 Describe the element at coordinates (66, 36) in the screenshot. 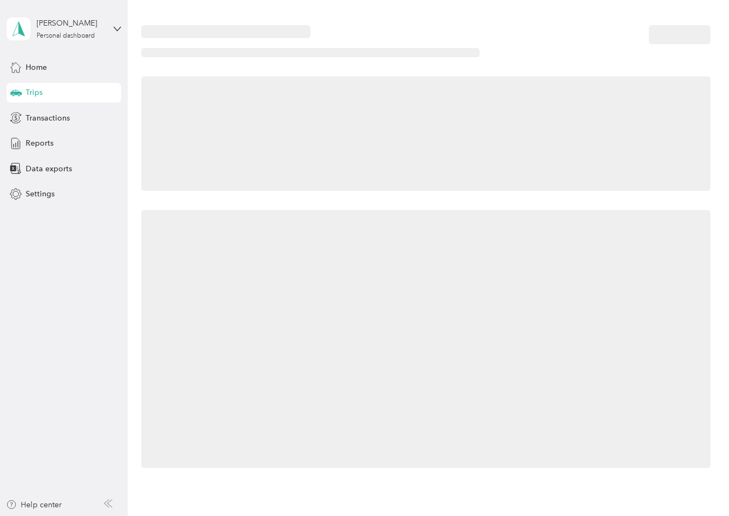

I see `div: Personal dashboard` at that location.